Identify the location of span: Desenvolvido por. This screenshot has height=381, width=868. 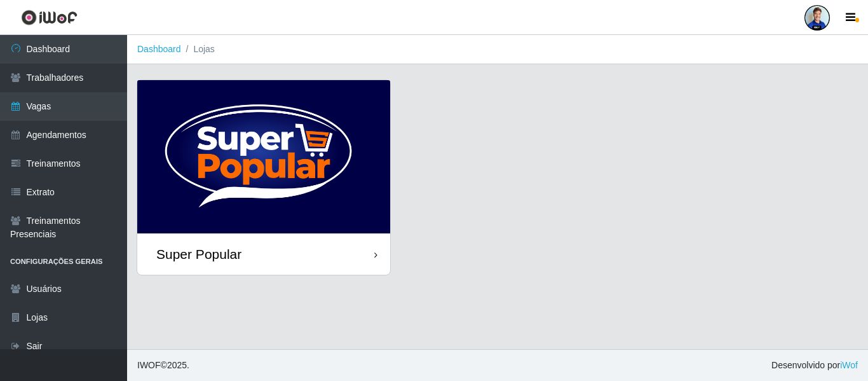
(815, 365).